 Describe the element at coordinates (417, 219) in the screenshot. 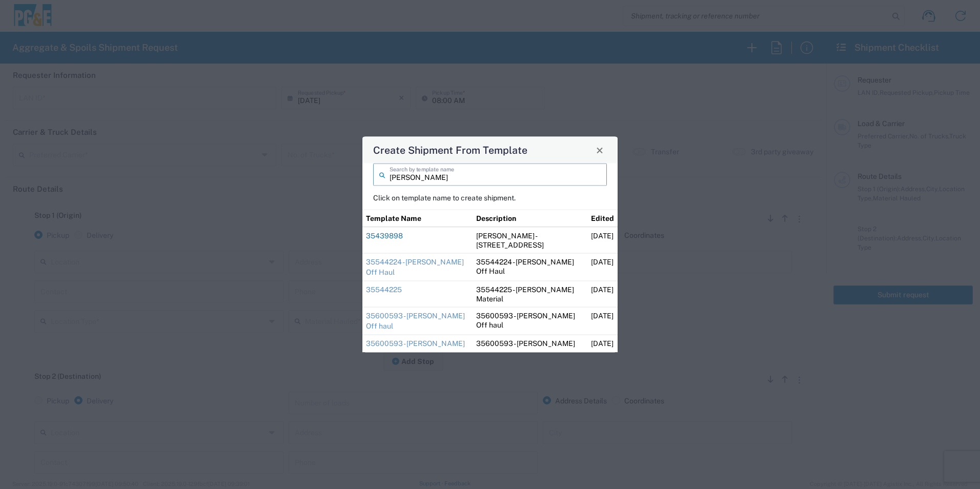

I see `th: Template Name` at that location.